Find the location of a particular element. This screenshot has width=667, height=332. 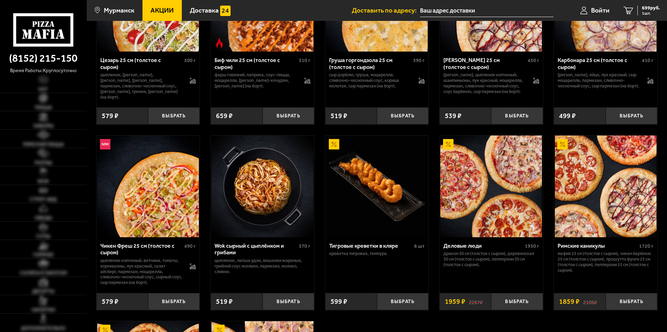

img: 15daf4d41897b9f0e9f617042186c801.svg is located at coordinates (225, 11).